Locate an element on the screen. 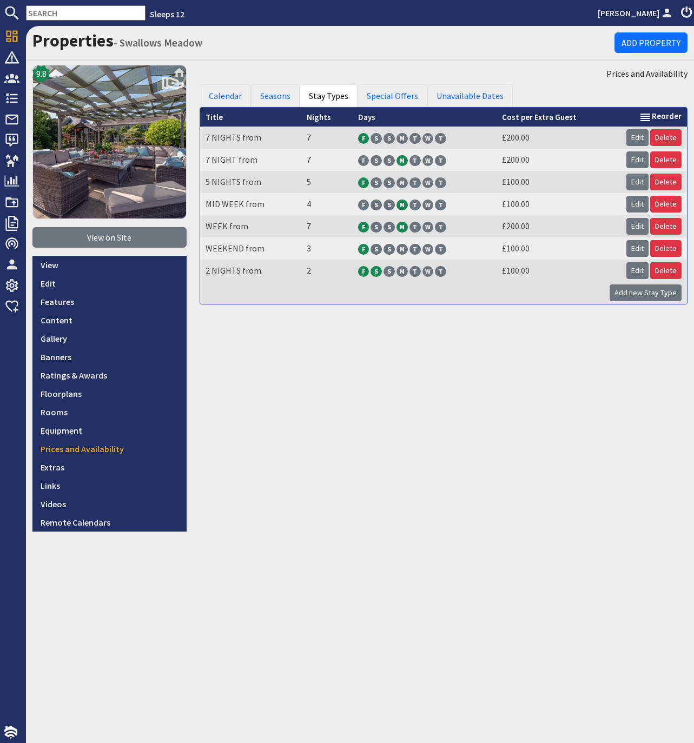 This screenshot has height=743, width=694. td: 5 is located at coordinates (327, 182).